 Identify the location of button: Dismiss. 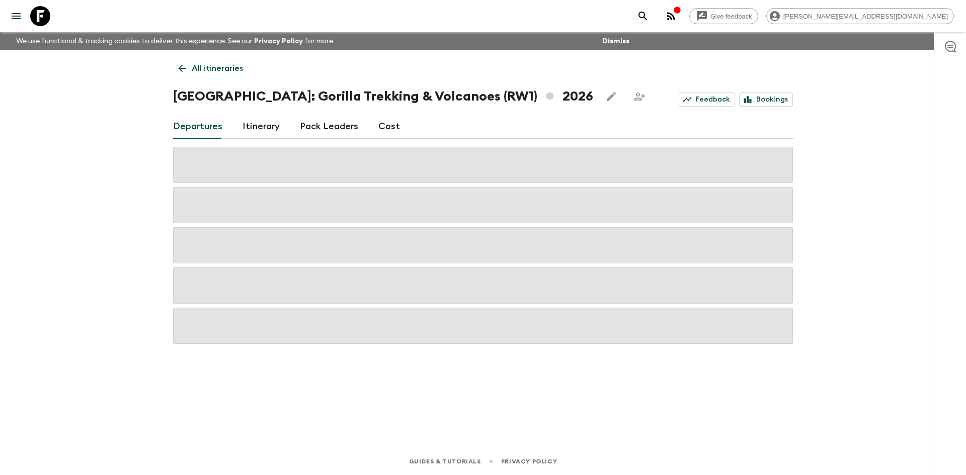
(616, 41).